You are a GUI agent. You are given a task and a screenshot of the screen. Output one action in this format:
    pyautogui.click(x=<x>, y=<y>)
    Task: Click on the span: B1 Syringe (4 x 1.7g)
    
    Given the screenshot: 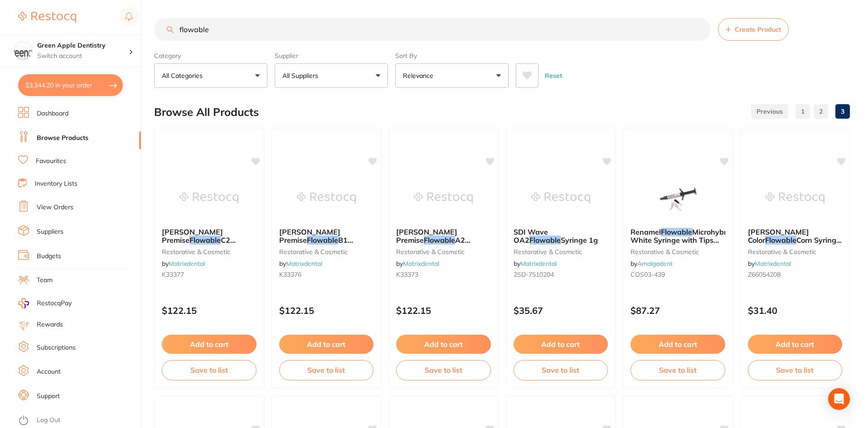 What is the action you would take?
    pyautogui.click(x=316, y=244)
    